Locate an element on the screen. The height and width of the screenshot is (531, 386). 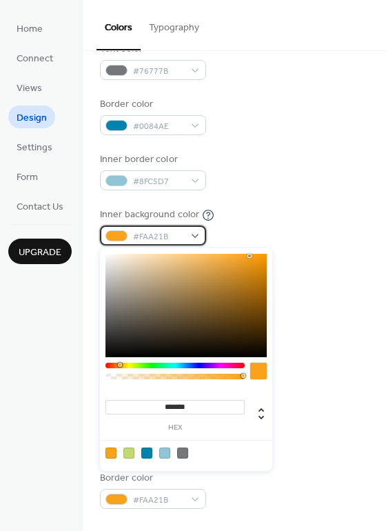
a: Form is located at coordinates (27, 176).